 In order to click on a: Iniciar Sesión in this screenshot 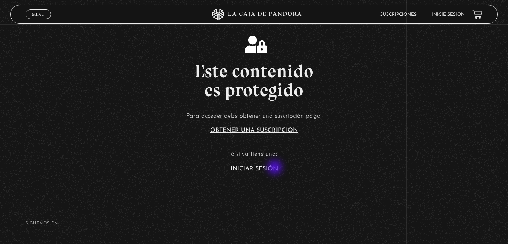, I will do `click(254, 169)`.